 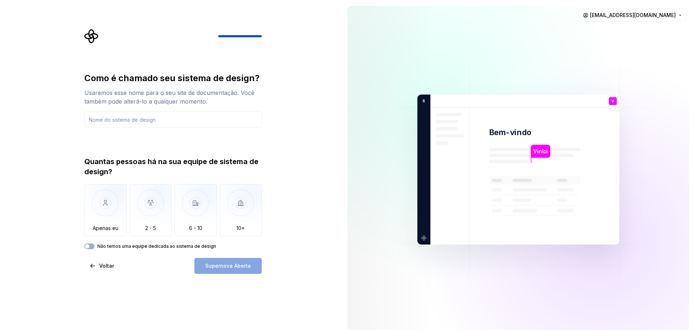 I want to click on svg: Logotipo da Supernova, so click(x=92, y=36).